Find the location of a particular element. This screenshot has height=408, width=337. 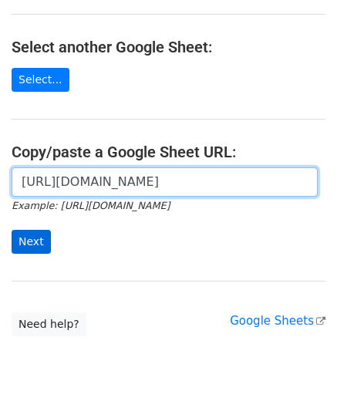

input: Next is located at coordinates (31, 241).